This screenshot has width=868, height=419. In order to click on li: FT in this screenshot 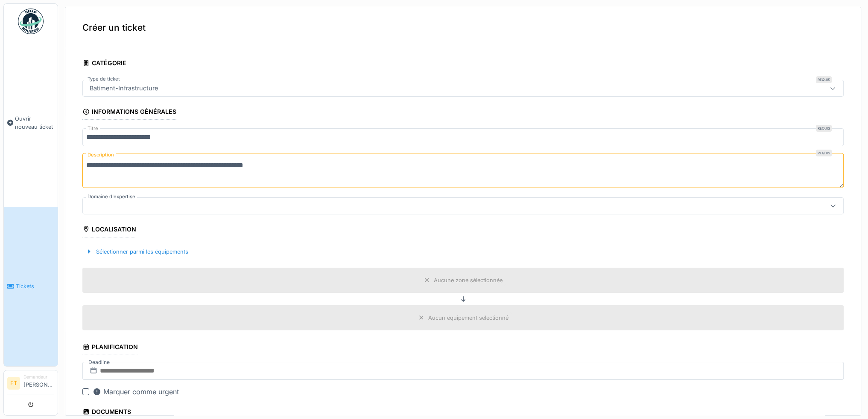, I will do `click(13, 383)`.